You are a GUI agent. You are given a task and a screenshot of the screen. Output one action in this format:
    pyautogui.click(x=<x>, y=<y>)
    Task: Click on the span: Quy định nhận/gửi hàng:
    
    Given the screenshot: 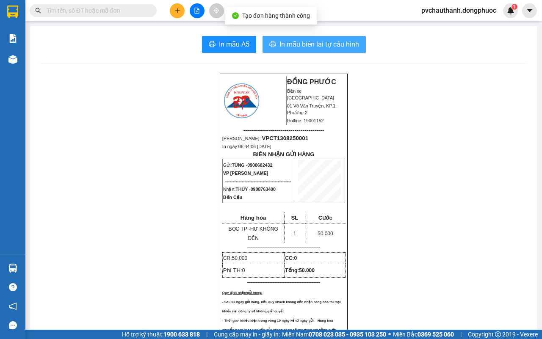 What is the action you would take?
    pyautogui.click(x=242, y=293)
    